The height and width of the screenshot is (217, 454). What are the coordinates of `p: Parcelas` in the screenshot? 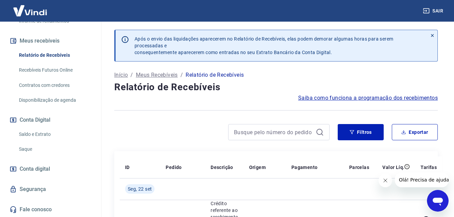 It's located at (359, 167).